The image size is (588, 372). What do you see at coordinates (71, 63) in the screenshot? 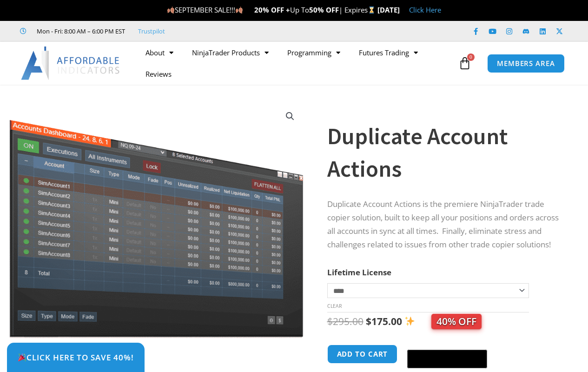
I see `img: LogoAI | Affordable Indicators – NinjaTrader` at bounding box center [71, 63].